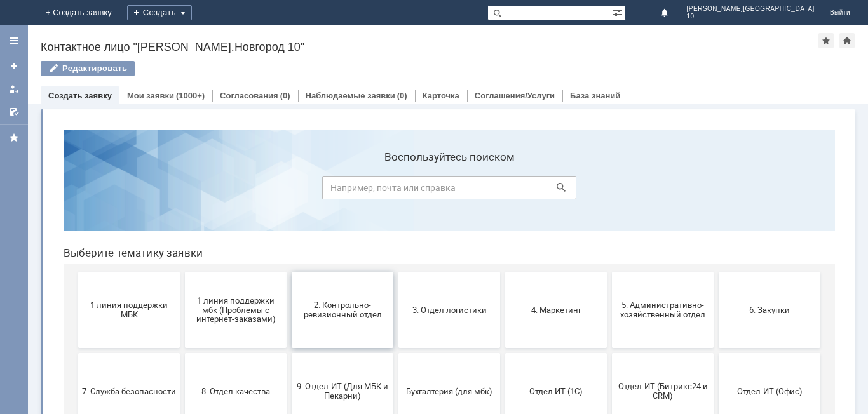 This screenshot has width=868, height=414. Describe the element at coordinates (503, 353) in the screenshot. I see `span: не актуален` at that location.